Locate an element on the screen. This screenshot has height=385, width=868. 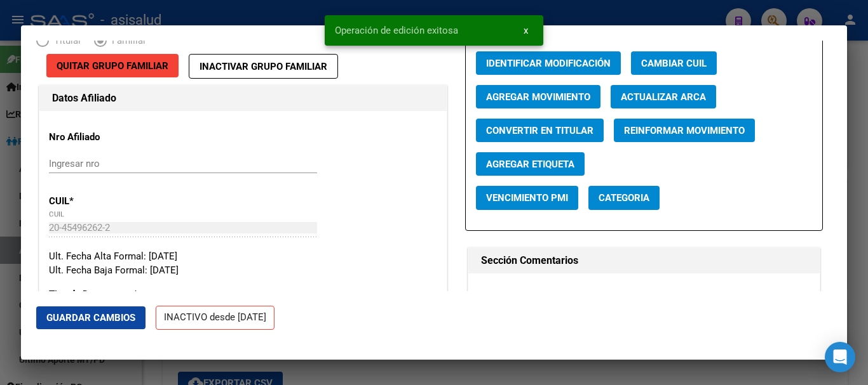
span: Operación de edición exitosa is located at coordinates (396, 30).